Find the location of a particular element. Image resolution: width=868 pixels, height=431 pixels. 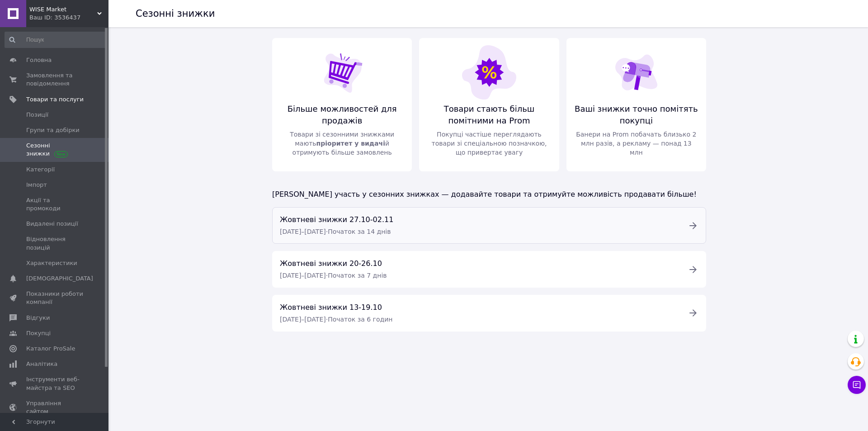

span: · Початок за 6 годин is located at coordinates (359, 319).